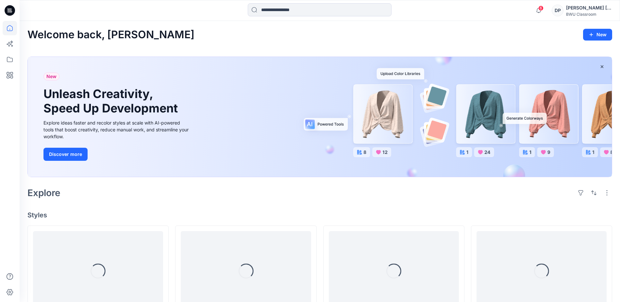 The image size is (620, 302). What do you see at coordinates (597, 35) in the screenshot?
I see `button: New` at bounding box center [597, 35].